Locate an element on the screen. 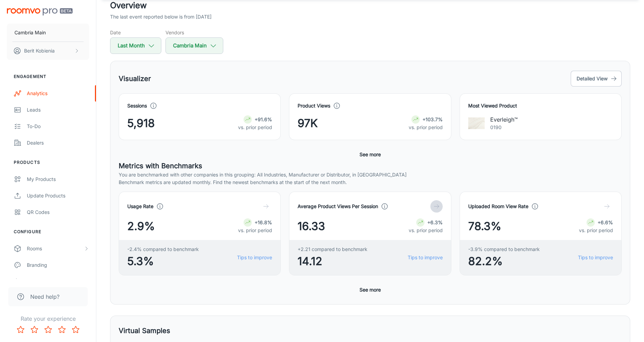 Image resolution: width=644 pixels, height=342 pixels. span: 5,918 is located at coordinates (141, 124).